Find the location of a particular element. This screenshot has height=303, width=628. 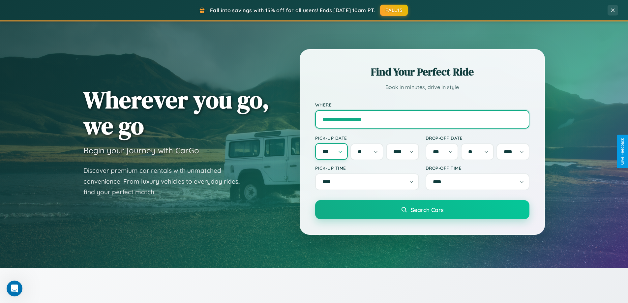

button: Search Cars is located at coordinates (422, 210).